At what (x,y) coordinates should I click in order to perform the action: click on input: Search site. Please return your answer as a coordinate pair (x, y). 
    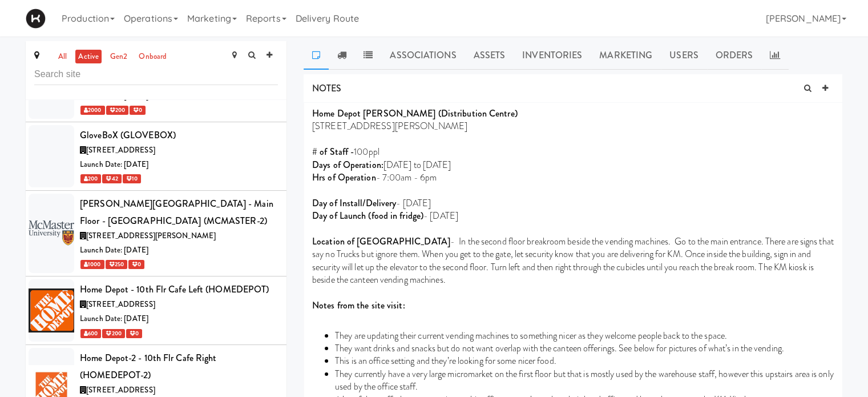
    Looking at the image, I should click on (156, 74).